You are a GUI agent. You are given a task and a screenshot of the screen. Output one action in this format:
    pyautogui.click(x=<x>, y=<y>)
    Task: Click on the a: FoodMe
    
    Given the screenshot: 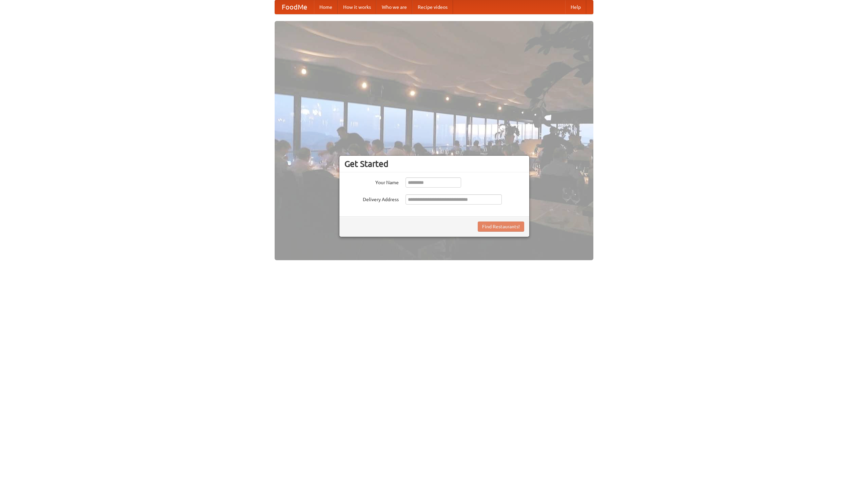 What is the action you would take?
    pyautogui.click(x=294, y=7)
    